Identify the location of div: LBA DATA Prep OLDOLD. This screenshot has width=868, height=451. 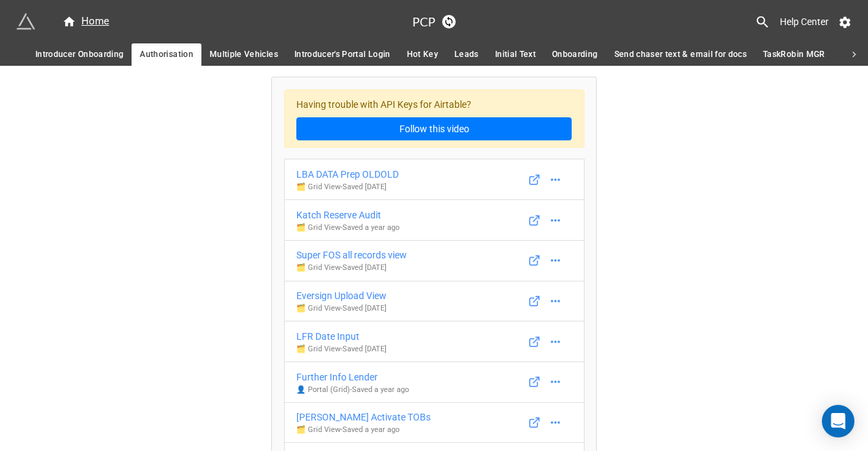
(347, 174).